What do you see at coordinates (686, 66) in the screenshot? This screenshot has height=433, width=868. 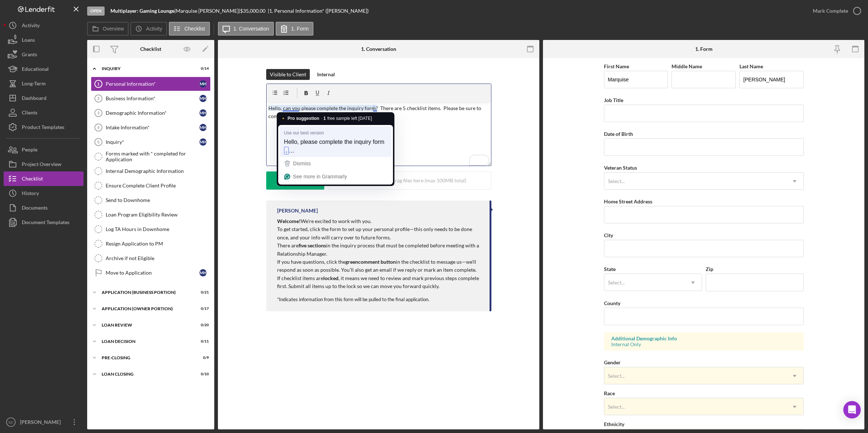 I see `label: Middle Name` at bounding box center [686, 66].